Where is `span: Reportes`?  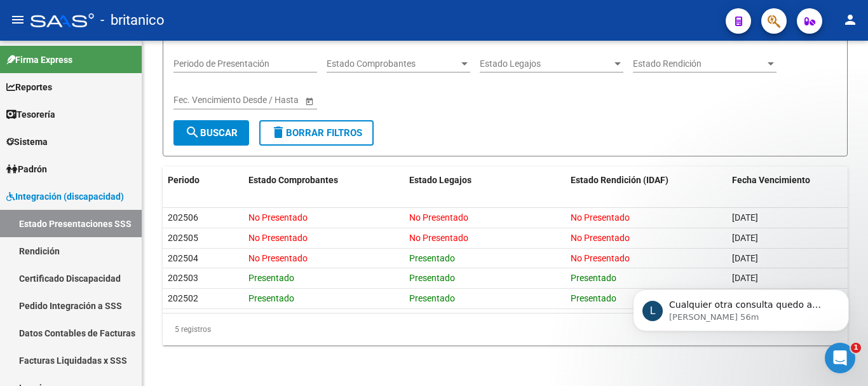 span: Reportes is located at coordinates (29, 87).